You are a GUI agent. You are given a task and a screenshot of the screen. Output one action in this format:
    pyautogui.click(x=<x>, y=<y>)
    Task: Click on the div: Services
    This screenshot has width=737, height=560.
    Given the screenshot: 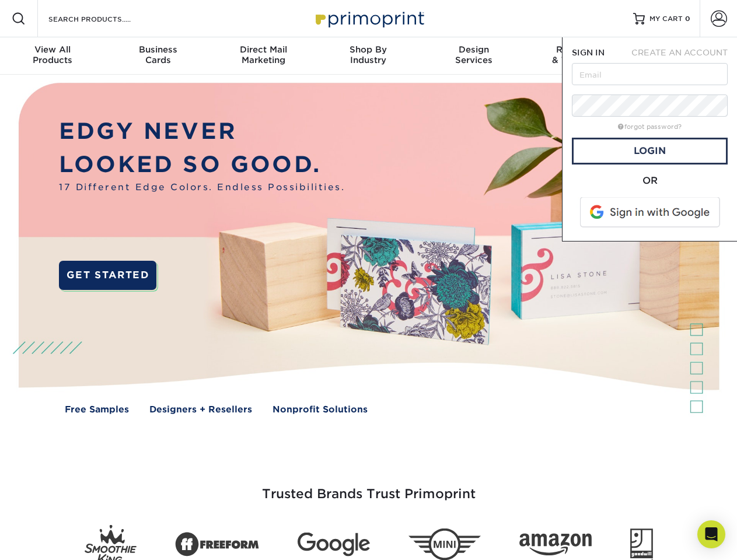 What is the action you would take?
    pyautogui.click(x=474, y=55)
    